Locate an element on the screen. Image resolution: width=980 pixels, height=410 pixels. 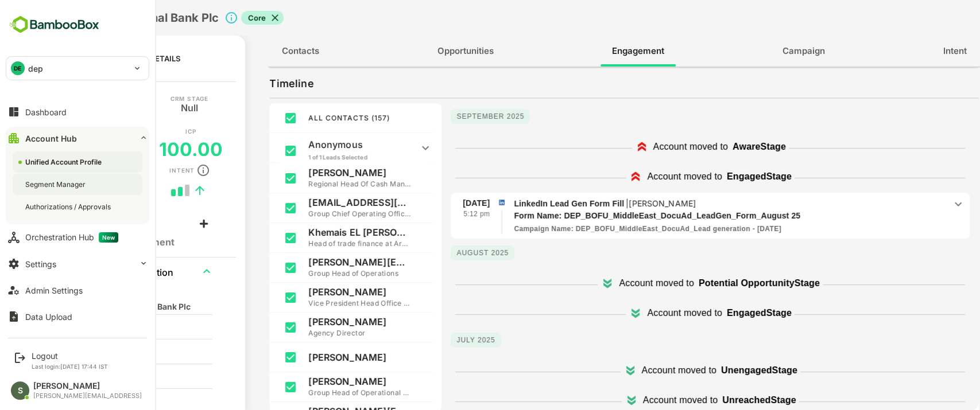
p: Potential Opportunity Stage is located at coordinates (719, 283).